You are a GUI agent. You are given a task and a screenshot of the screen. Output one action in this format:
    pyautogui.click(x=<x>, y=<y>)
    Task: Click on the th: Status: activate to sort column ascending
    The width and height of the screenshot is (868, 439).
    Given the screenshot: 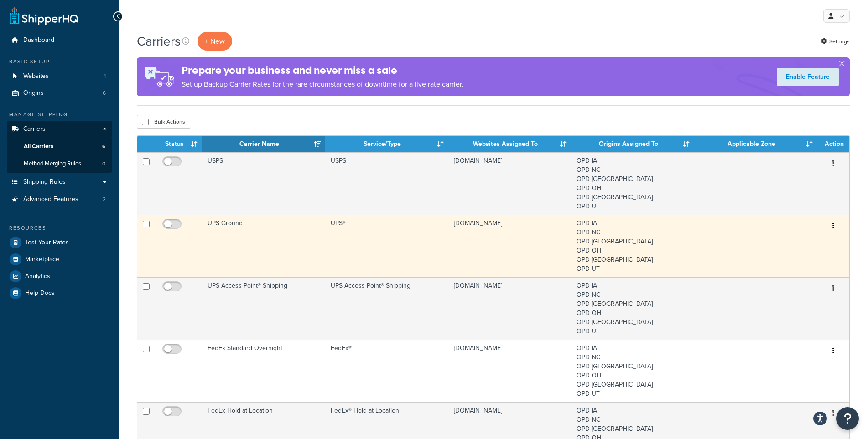 What is the action you would take?
    pyautogui.click(x=179, y=144)
    